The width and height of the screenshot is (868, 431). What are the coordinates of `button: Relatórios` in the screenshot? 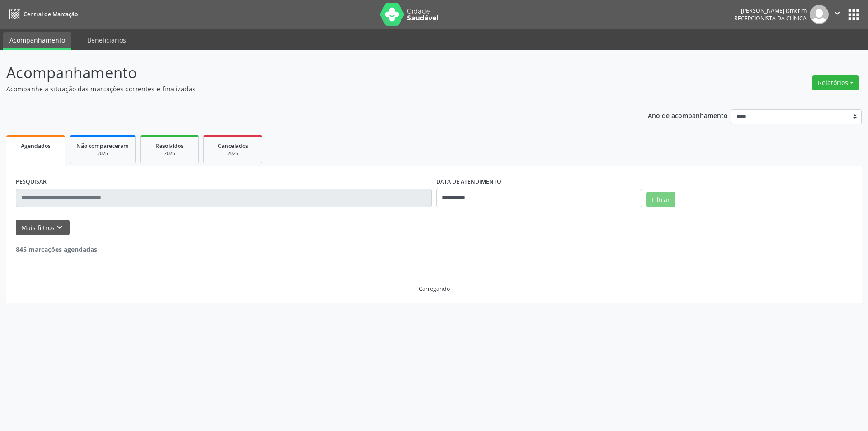 It's located at (835, 83).